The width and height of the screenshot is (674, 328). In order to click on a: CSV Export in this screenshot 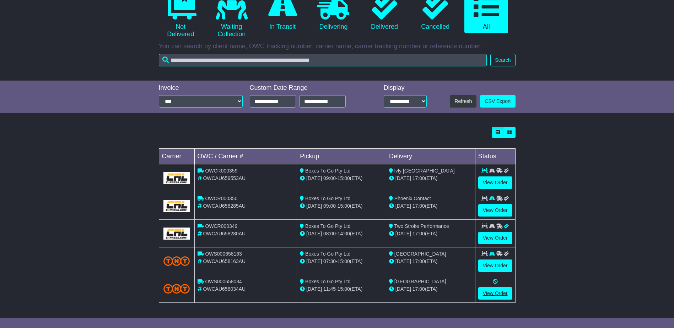, I will do `click(497, 101)`.